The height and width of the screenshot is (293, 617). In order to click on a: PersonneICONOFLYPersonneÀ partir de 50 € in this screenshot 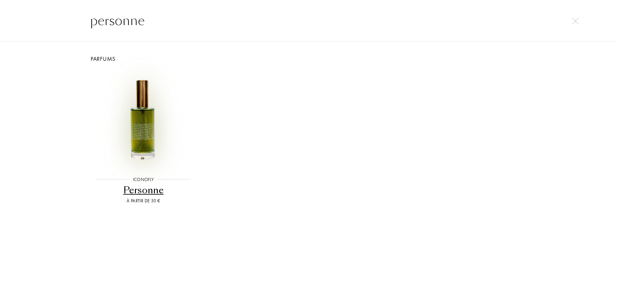, I will do `click(143, 138)`.